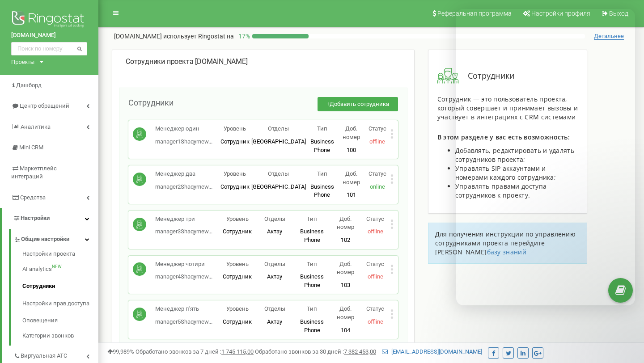  What do you see at coordinates (504, 137) in the screenshot?
I see `span: В этом разделе у вас есть возможность:` at bounding box center [504, 137].